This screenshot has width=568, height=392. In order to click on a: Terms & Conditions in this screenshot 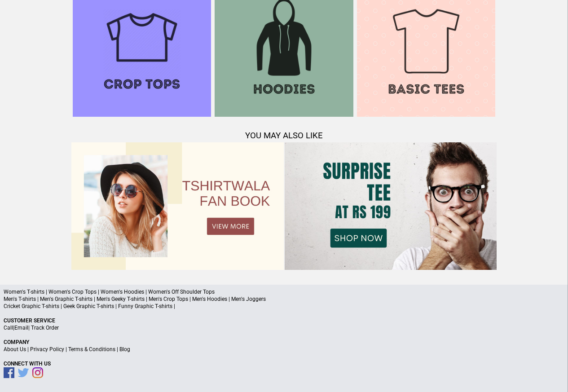, I will do `click(92, 349)`.